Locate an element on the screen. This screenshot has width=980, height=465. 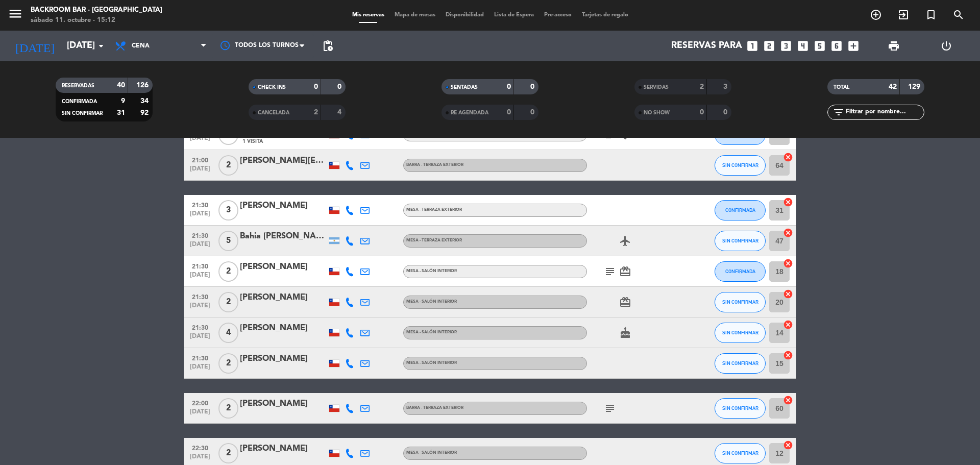
strong: 129 is located at coordinates (915, 87).